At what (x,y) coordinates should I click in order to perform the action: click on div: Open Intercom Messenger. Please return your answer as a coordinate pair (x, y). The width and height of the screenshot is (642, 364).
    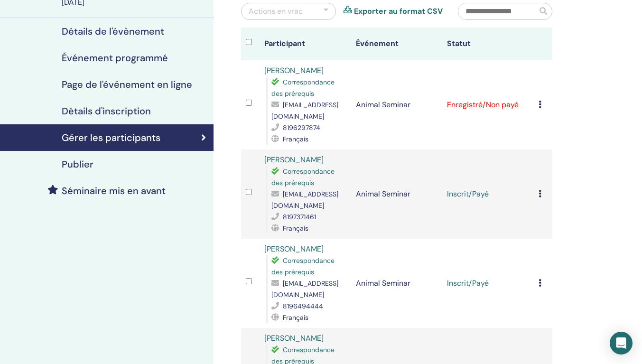
    Looking at the image, I should click on (621, 343).